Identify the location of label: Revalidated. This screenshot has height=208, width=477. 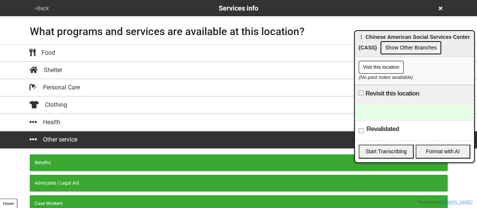
(383, 129).